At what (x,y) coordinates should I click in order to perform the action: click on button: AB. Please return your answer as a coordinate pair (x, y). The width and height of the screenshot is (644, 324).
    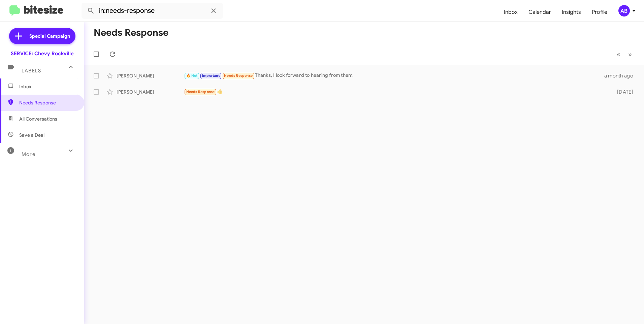
    Looking at the image, I should click on (624, 11).